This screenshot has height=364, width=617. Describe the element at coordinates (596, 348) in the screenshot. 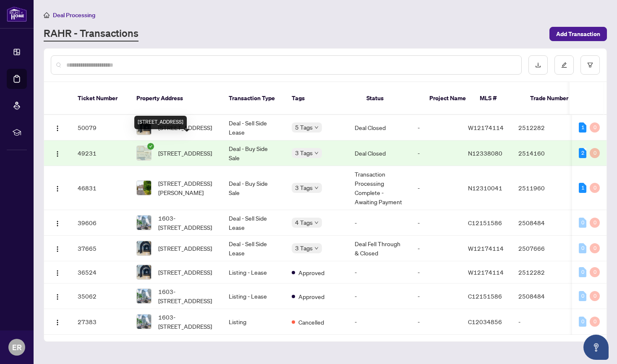

I see `button: Open asap` at that location.